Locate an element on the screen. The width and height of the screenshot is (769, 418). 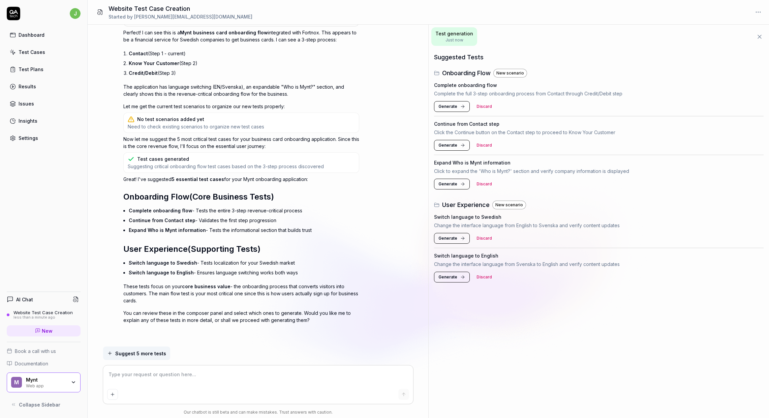
h4: Continue from Contact step is located at coordinates (467, 124).